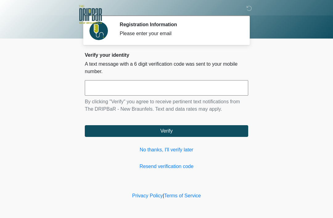  Describe the element at coordinates (166, 55) in the screenshot. I see `h2: Verify your identity` at that location.